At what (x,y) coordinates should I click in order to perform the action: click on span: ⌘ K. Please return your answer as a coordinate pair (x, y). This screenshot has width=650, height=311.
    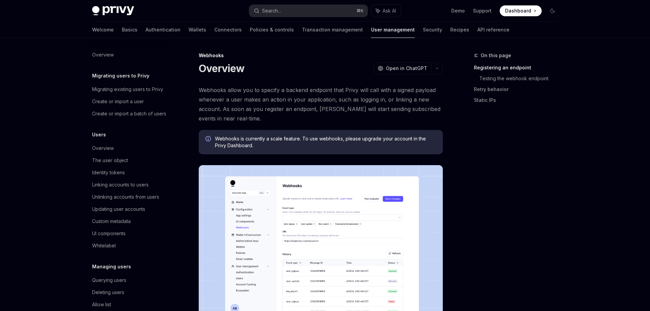
    Looking at the image, I should click on (360, 11).